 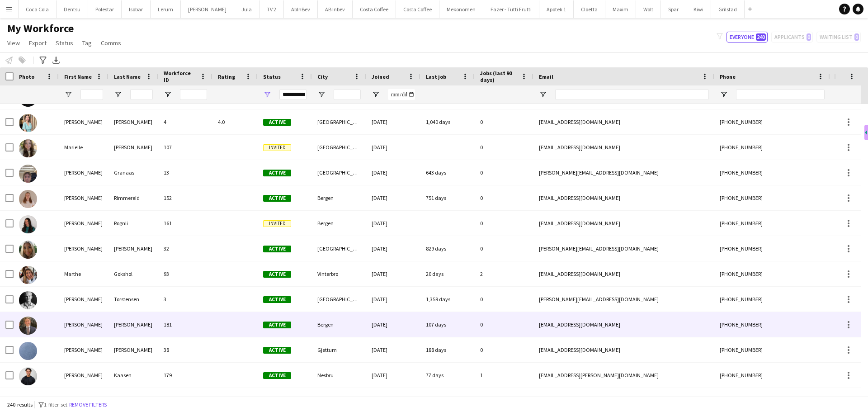 I want to click on span: Photo, so click(x=27, y=76).